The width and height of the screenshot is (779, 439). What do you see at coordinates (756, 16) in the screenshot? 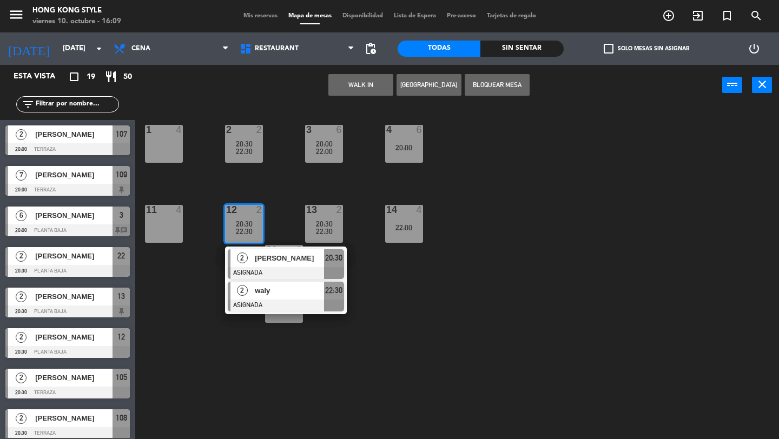
I see `i: search` at bounding box center [756, 16].